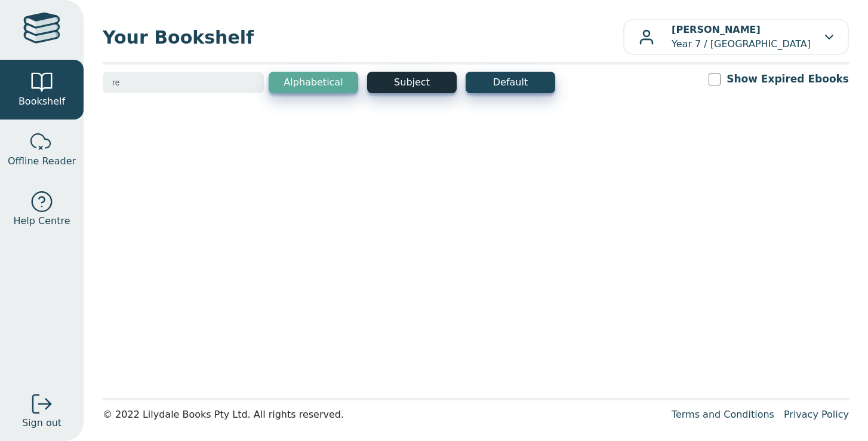  I want to click on button: Subject, so click(412, 83).